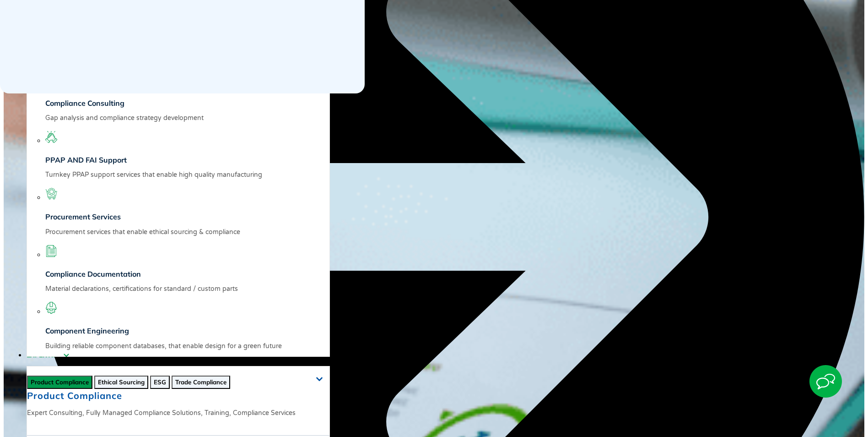 The height and width of the screenshot is (437, 868). I want to click on a: Component Engineering, so click(87, 330).